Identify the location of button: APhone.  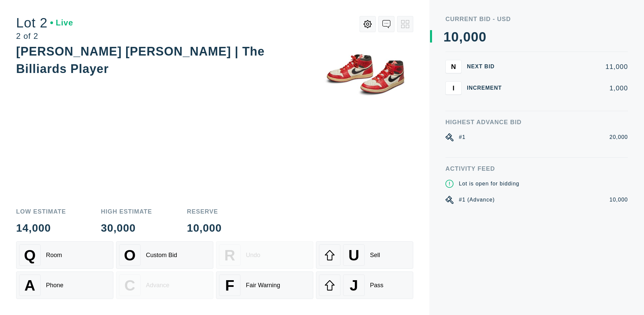
(65, 286).